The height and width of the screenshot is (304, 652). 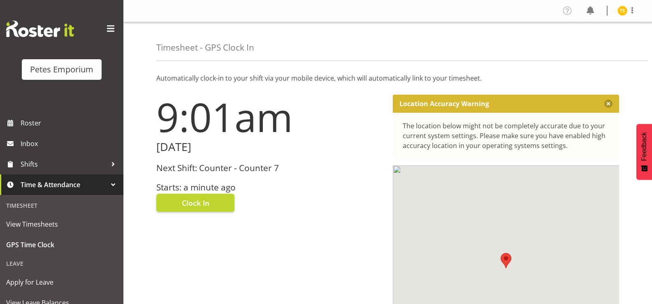 I want to click on p: Location Accuracy Warning, so click(x=444, y=104).